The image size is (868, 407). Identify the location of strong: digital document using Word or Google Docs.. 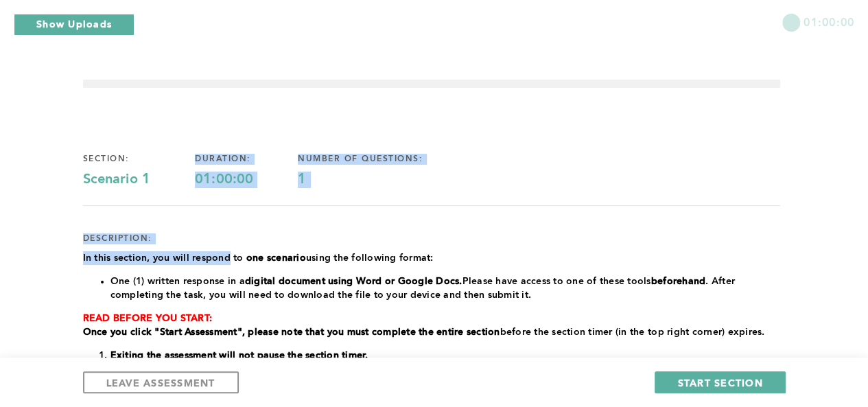
(353, 281).